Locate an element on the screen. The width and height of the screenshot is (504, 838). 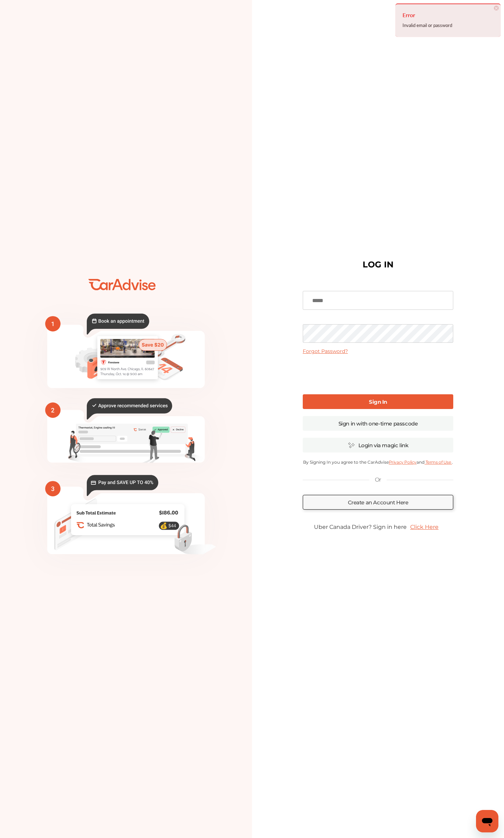
a: Sign in with one-time passcode is located at coordinates (378, 423).